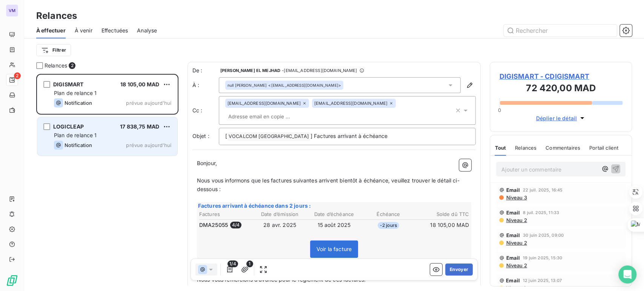  What do you see at coordinates (12, 80) in the screenshot?
I see `a: 2` at bounding box center [12, 80].